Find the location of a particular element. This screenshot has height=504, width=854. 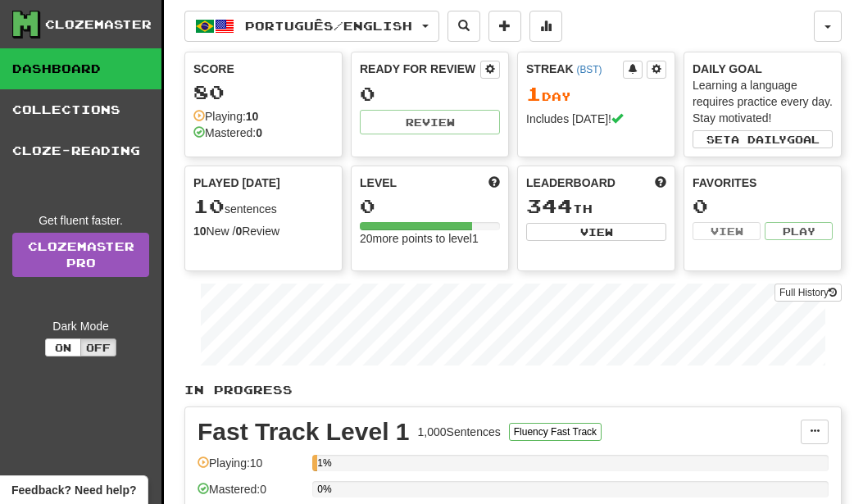

button: More stats is located at coordinates (546, 26).